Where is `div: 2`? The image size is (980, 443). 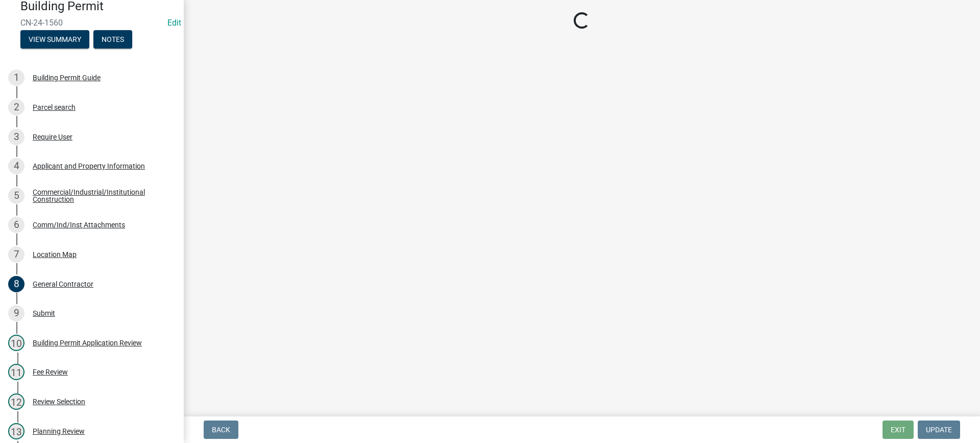 div: 2 is located at coordinates (16, 107).